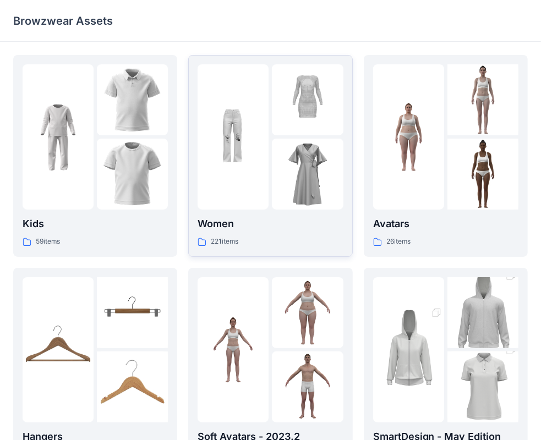  Describe the element at coordinates (398, 242) in the screenshot. I see `p: 26 items` at that location.